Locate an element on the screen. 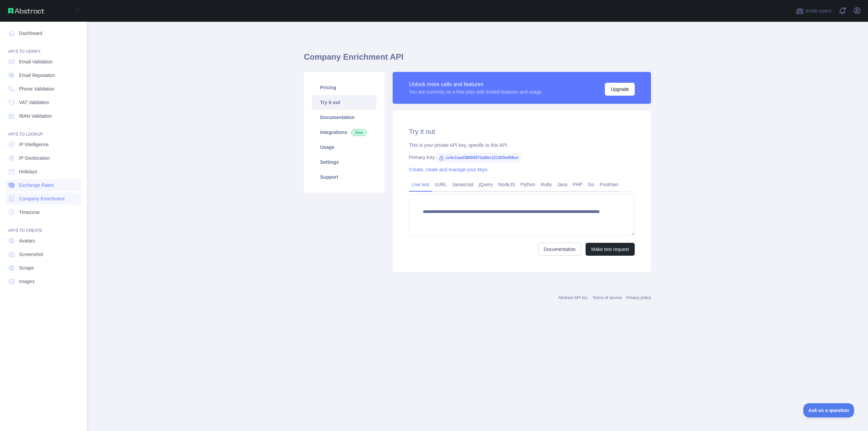 The image size is (868, 431). span: cc4c1aad38664572a9bc121303e408ce is located at coordinates (478, 157).